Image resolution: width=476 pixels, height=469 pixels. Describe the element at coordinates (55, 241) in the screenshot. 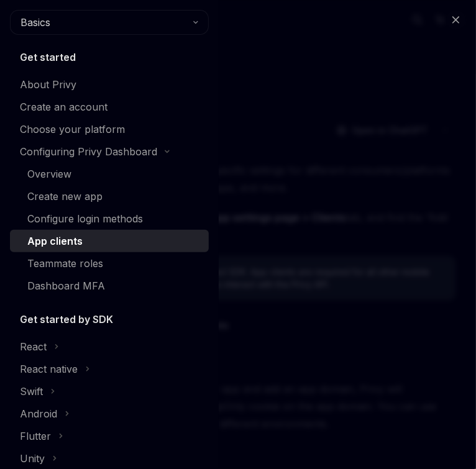

I see `div: App clients` at that location.